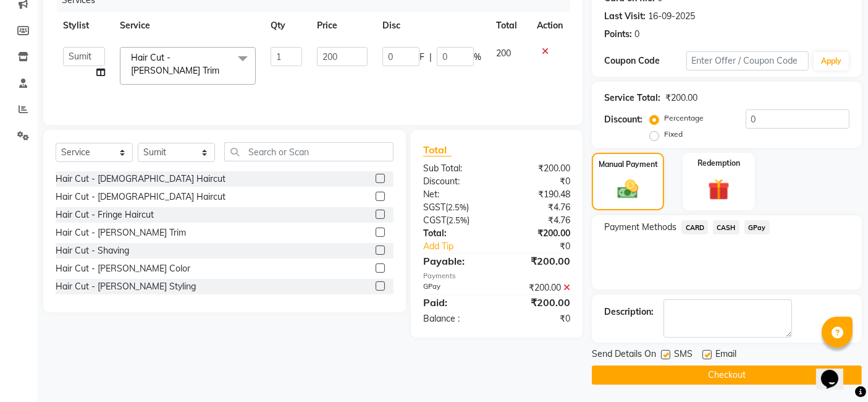  I want to click on th: Price, so click(342, 26).